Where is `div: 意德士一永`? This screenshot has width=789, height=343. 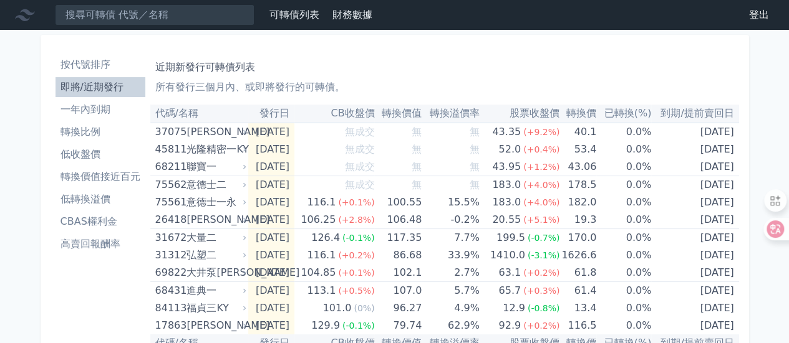 div: 意德士一永 is located at coordinates (215, 203).